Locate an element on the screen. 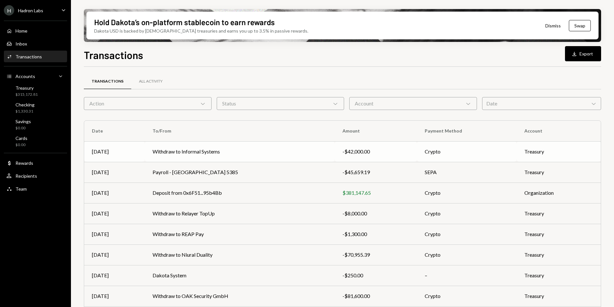 This screenshot has height=307, width=614. th: To/From is located at coordinates (240, 131).